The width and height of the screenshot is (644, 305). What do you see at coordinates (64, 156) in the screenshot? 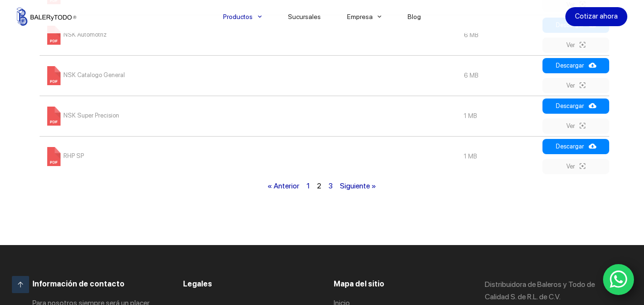
I see `a: RHP SP` at bounding box center [64, 156].